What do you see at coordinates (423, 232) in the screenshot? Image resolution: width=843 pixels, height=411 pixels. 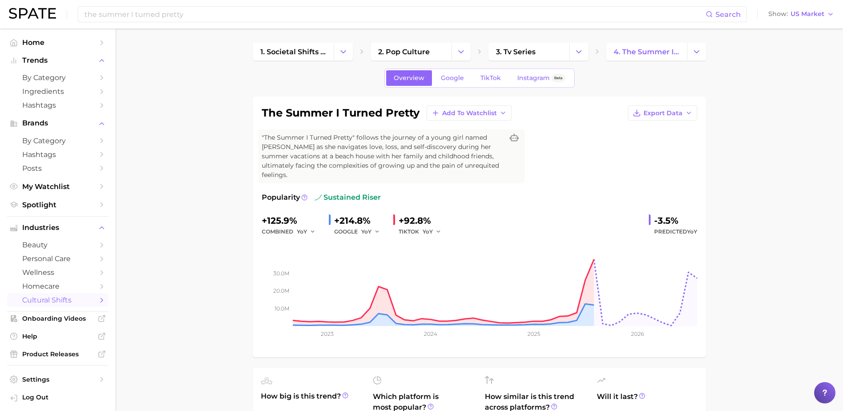 I see `div: TIKTOK` at bounding box center [423, 232].